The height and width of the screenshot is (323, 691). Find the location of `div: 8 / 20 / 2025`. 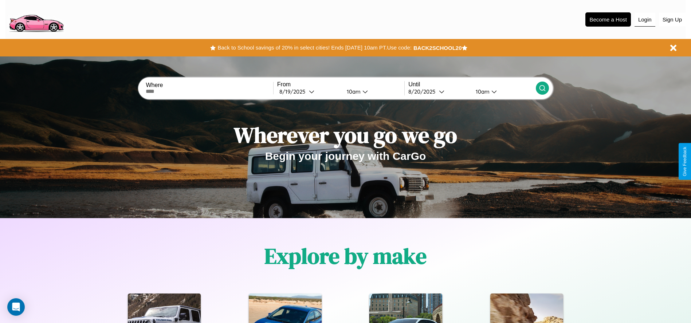

div: 8 / 20 / 2025 is located at coordinates (424, 91).